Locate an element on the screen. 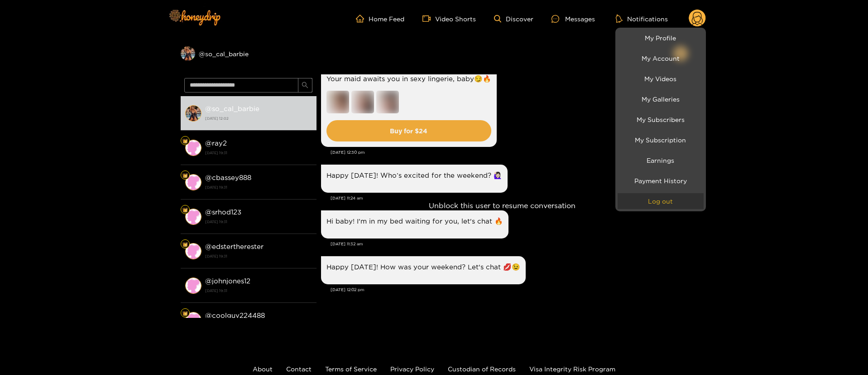 The image size is (868, 375). a: My Subscribers is located at coordinates (661, 119).